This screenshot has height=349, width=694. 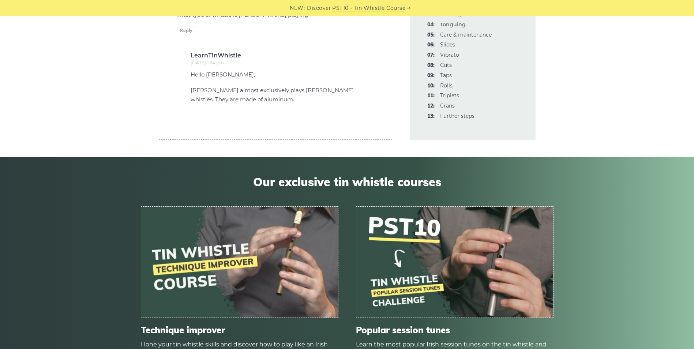 I want to click on span: 11:, so click(x=431, y=96).